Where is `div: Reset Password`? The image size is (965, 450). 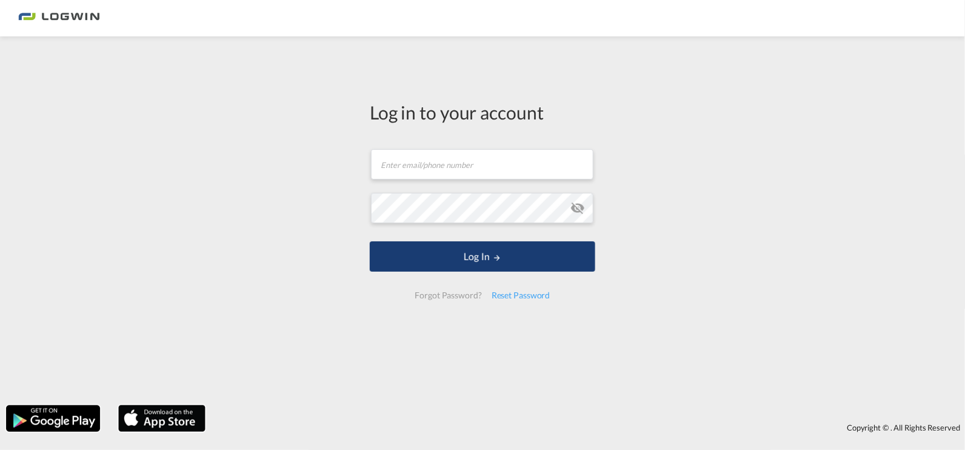
div: Reset Password is located at coordinates (521, 295).